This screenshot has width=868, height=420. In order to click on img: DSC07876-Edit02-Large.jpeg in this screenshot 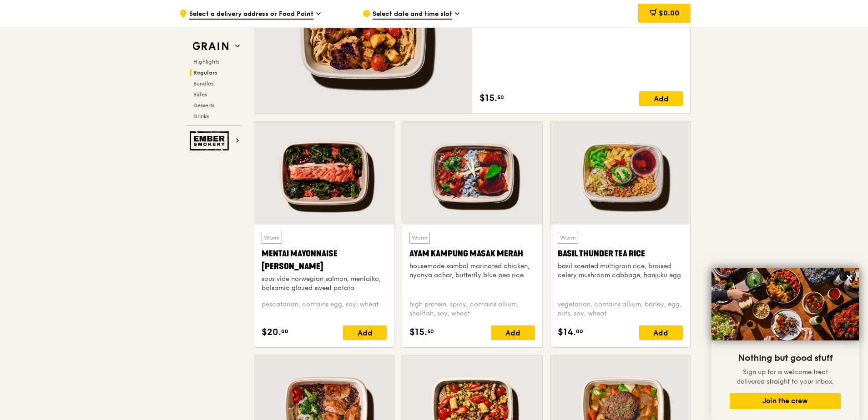, I will do `click(785, 304)`.